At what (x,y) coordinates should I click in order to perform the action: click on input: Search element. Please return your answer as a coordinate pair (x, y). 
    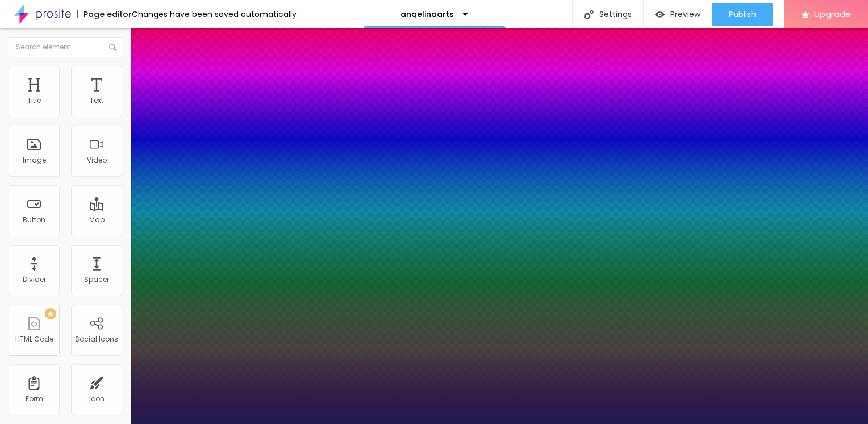
    Looking at the image, I should click on (65, 47).